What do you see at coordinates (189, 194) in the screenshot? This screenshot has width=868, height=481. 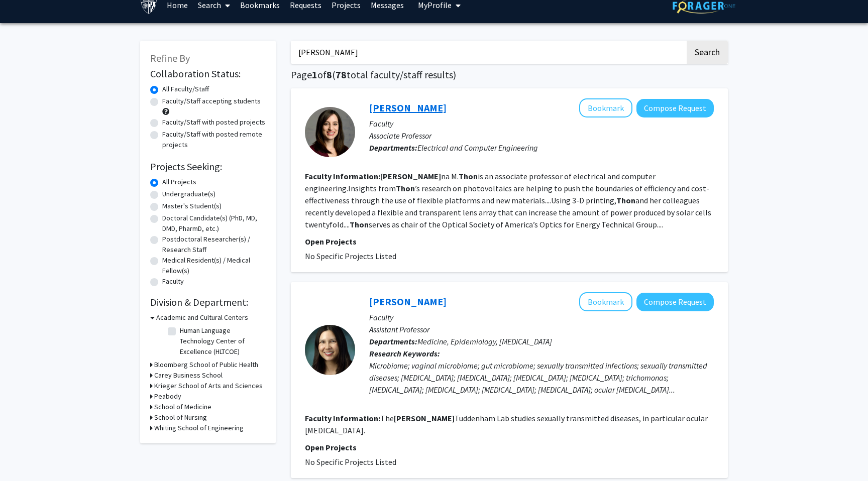 I see `label: Undergraduate(s)` at bounding box center [189, 194].